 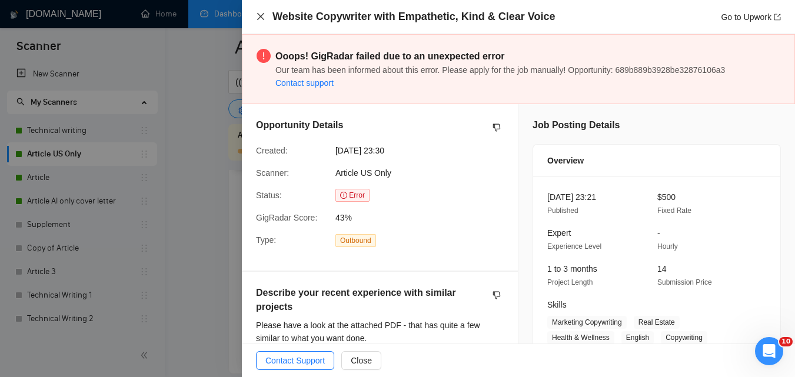 What do you see at coordinates (299, 125) in the screenshot?
I see `h5: Opportunity Details` at bounding box center [299, 125].